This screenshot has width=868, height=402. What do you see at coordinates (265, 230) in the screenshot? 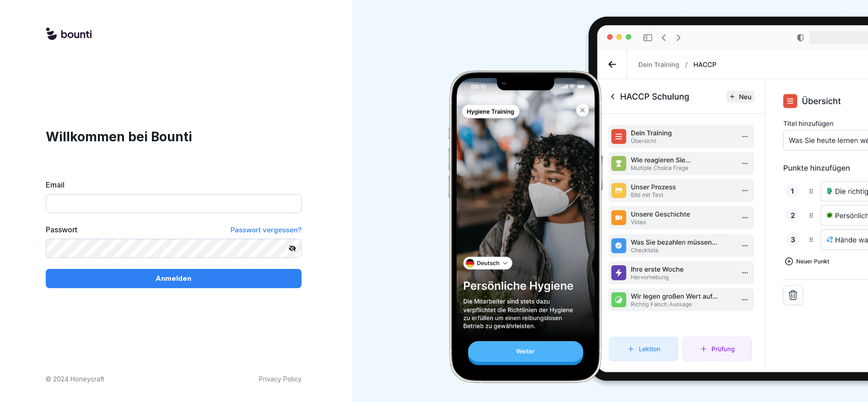
I see `span: Passwort vergessen?` at bounding box center [265, 230].